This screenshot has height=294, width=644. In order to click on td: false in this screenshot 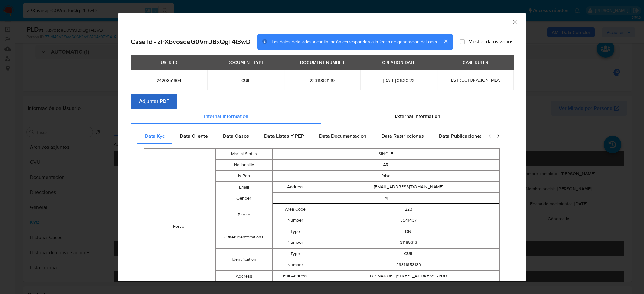, I will do `click(386, 176)`.